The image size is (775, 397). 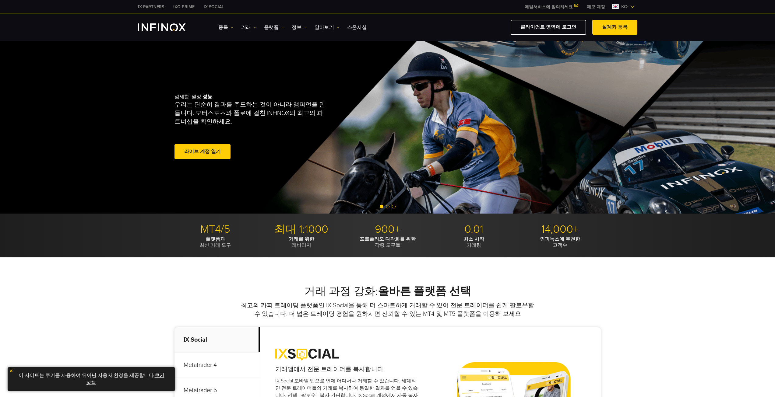 I want to click on p: 14,000+, so click(x=560, y=230).